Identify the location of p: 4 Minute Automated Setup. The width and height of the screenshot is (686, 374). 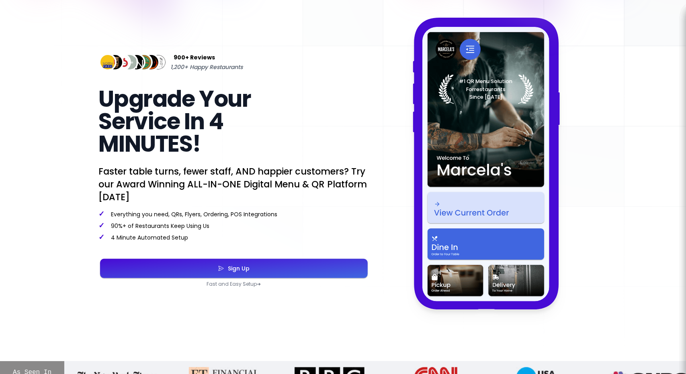
(234, 237).